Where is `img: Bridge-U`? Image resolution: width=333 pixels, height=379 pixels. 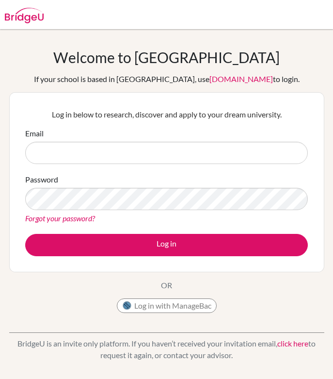 img: Bridge-U is located at coordinates (24, 16).